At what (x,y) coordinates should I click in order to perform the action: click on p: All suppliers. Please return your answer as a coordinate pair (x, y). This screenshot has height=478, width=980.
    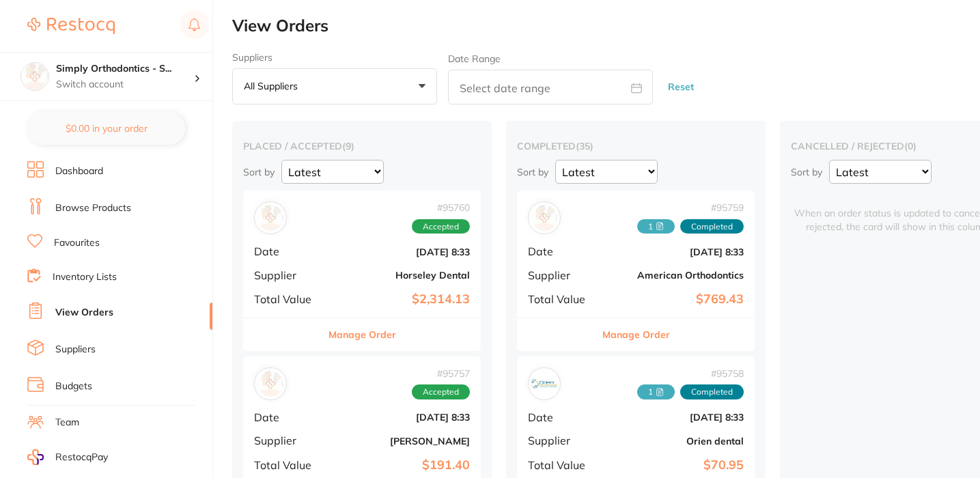
    Looking at the image, I should click on (273, 86).